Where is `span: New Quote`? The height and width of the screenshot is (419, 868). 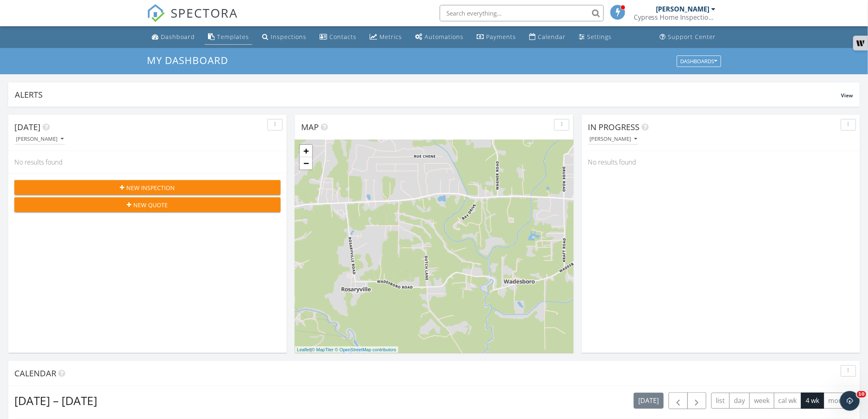 span: New Quote is located at coordinates (151, 205).